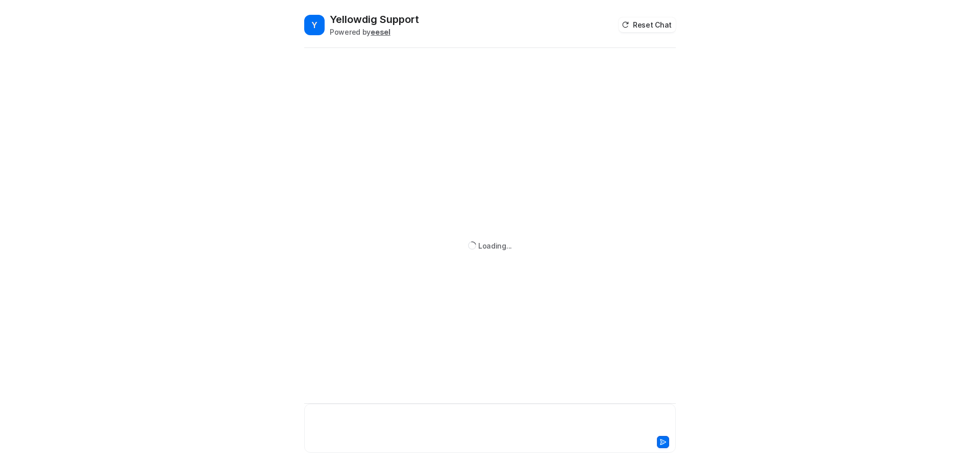  What do you see at coordinates (380, 32) in the screenshot?
I see `b: eesel` at bounding box center [380, 32].